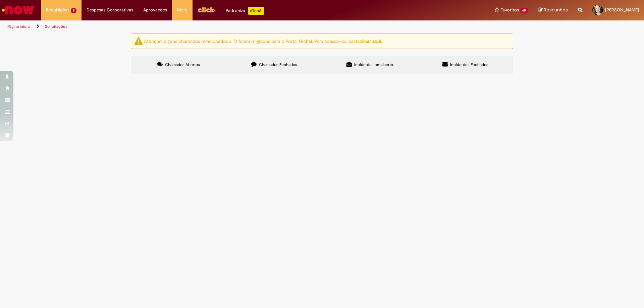 The height and width of the screenshot is (308, 644). Describe the element at coordinates (370, 41) in the screenshot. I see `u: clicar aqui.` at that location.